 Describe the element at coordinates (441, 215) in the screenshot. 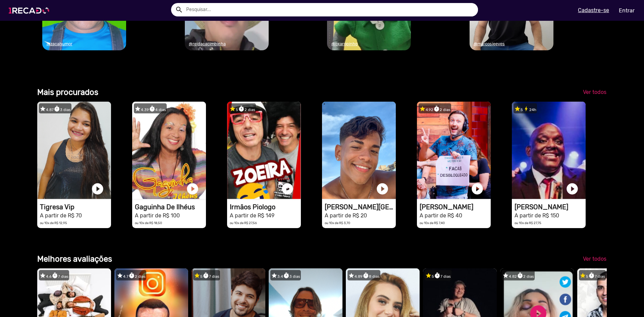

I see `small: A partir de R$ 40` at that location.